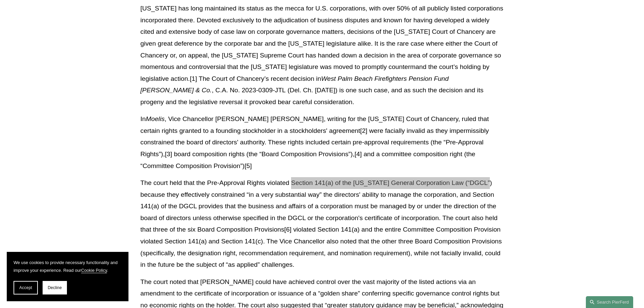 The image size is (644, 308). Describe the element at coordinates (609, 302) in the screenshot. I see `a: Search this site` at that location.